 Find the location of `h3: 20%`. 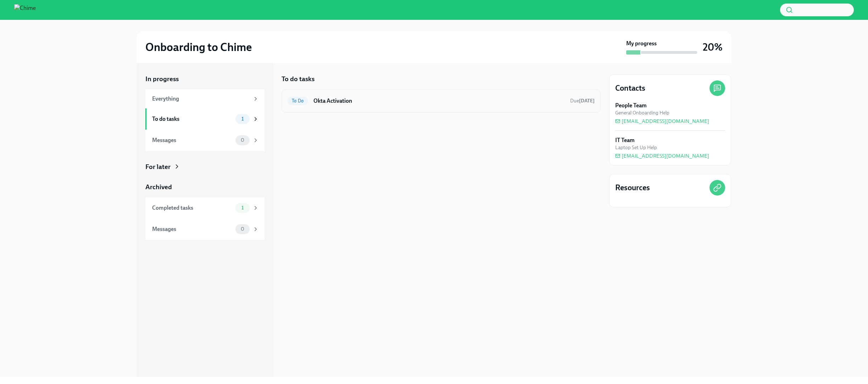

h3: 20% is located at coordinates (712, 47).